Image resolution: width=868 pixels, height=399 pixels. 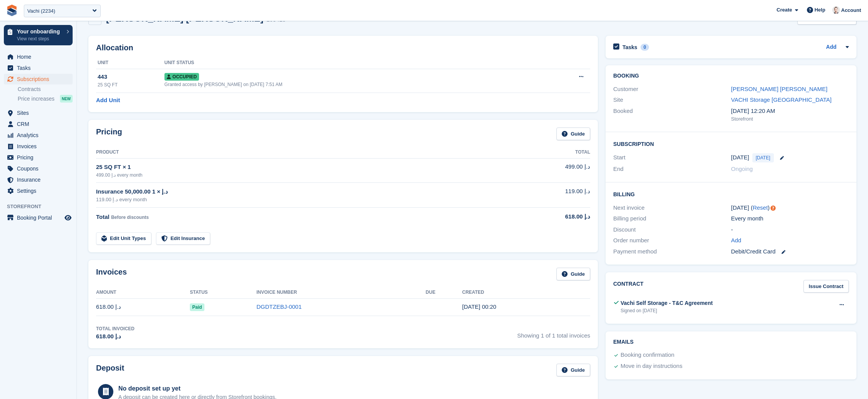 What do you see at coordinates (742, 168) in the screenshot?
I see `span: Ongoing` at bounding box center [742, 168].